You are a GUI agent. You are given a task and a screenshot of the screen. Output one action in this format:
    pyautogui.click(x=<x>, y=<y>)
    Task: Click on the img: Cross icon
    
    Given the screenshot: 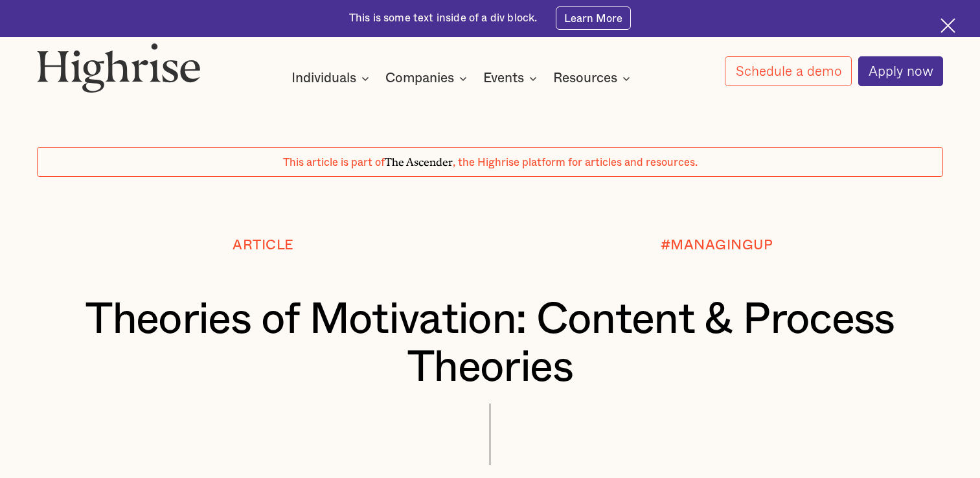 What is the action you would take?
    pyautogui.click(x=948, y=25)
    